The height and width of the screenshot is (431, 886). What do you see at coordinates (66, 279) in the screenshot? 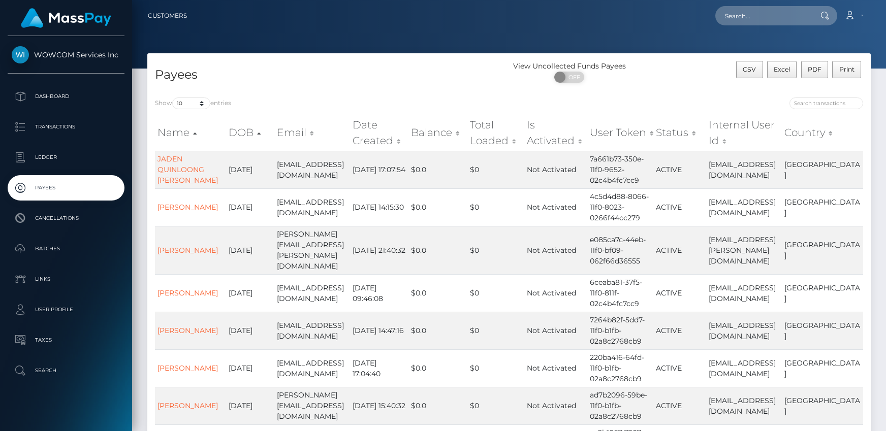
I see `a: Links` at bounding box center [66, 279].